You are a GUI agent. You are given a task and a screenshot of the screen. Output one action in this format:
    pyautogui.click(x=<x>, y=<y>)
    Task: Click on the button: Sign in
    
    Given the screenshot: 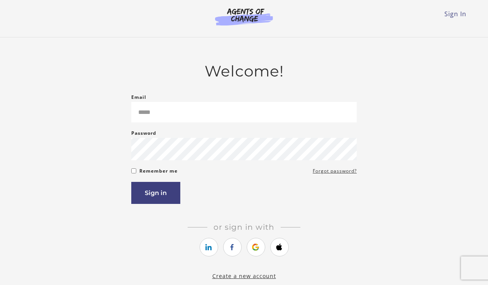 What is the action you would take?
    pyautogui.click(x=156, y=193)
    